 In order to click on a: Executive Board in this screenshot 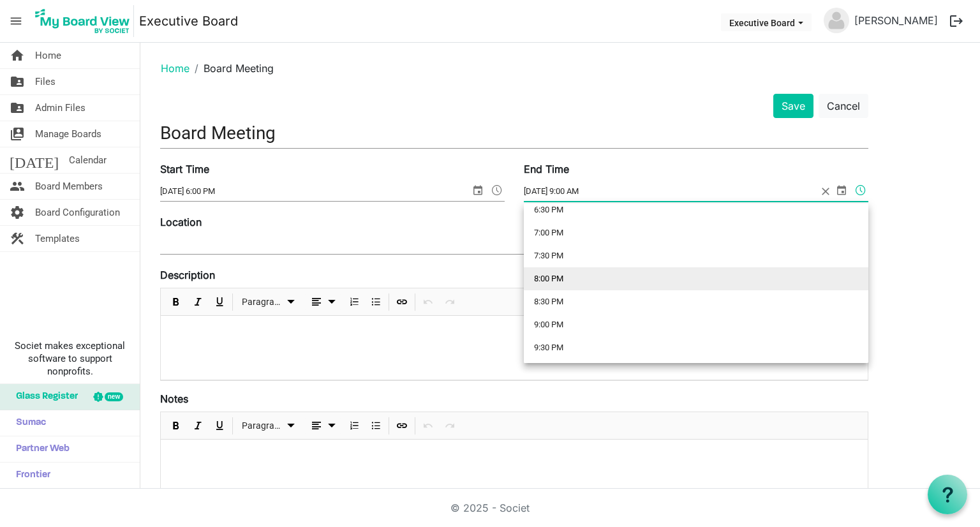, I will do `click(188, 21)`.